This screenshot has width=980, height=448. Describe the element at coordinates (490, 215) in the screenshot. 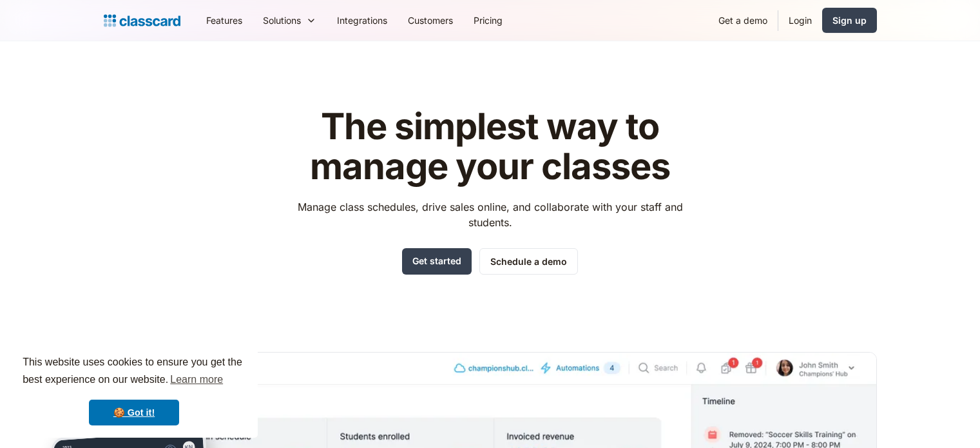

I see `p: Manage class schedules, drive sales online, and collaborate with your staff and students.` at that location.